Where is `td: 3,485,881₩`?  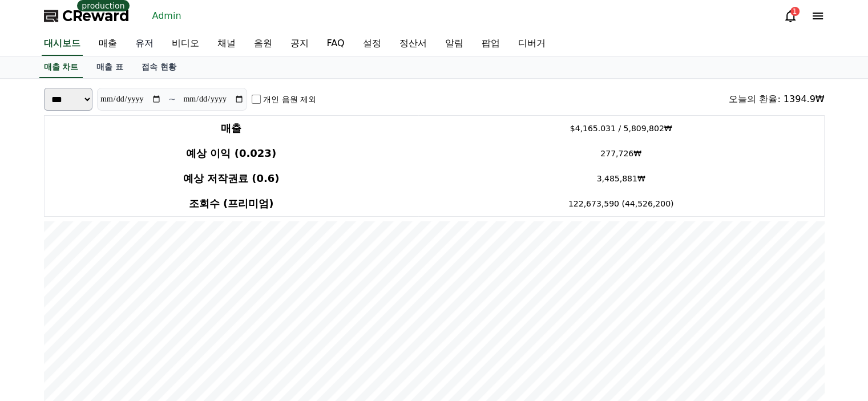
td: 3,485,881₩ is located at coordinates (621, 178).